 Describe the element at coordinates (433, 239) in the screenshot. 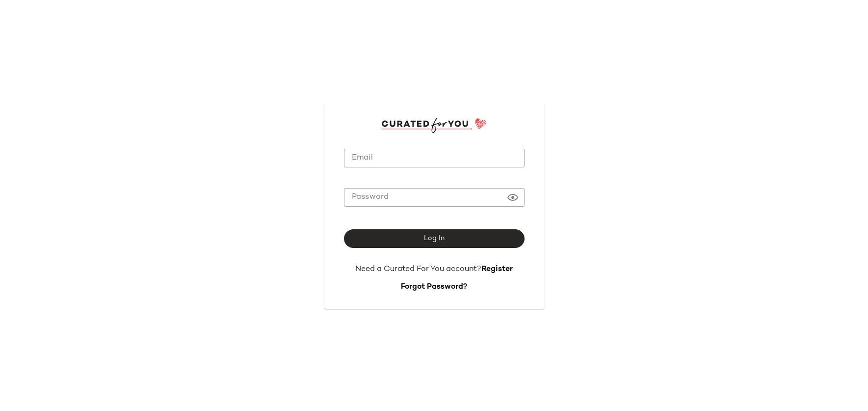

I see `span: Log In` at that location.